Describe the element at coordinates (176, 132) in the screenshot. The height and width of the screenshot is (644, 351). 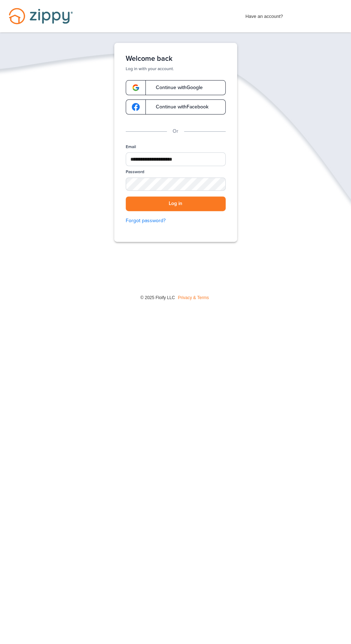
I see `p: Or` at that location.